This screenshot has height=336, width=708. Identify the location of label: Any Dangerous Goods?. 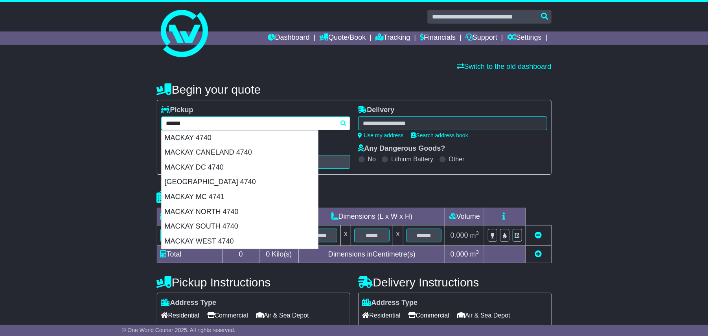
(402, 149).